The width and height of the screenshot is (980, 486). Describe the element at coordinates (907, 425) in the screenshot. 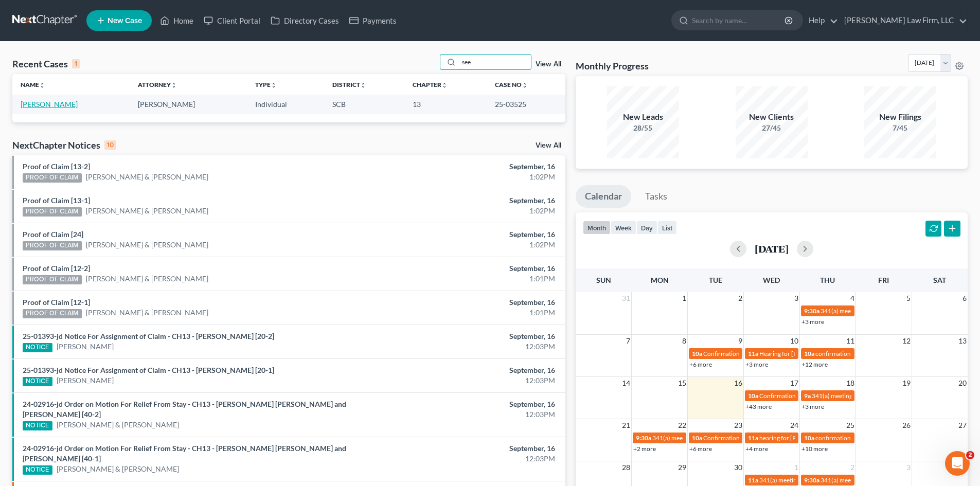

I see `span: 26` at that location.